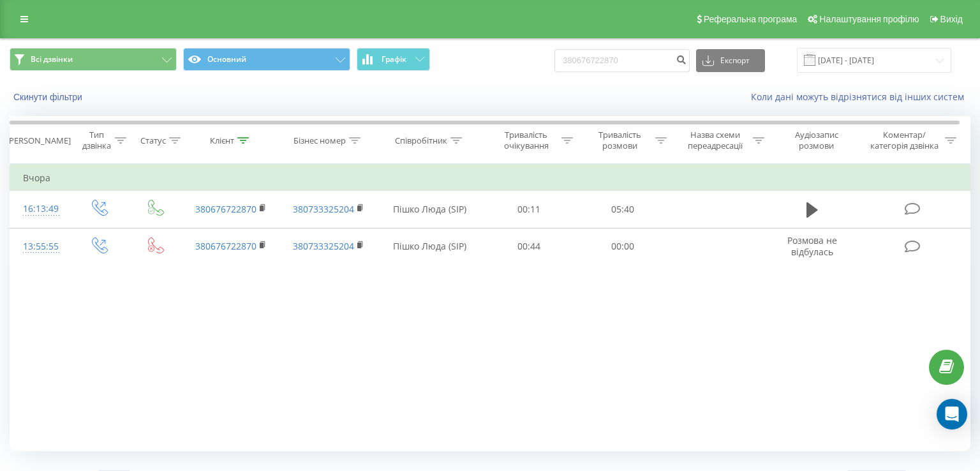  Describe the element at coordinates (222, 140) in the screenshot. I see `div: Клієнт` at that location.